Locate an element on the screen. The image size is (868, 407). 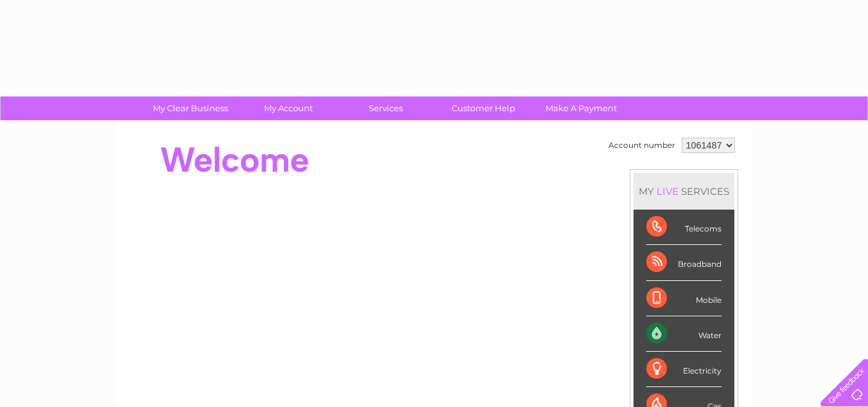
div: Broadband is located at coordinates (684, 263).